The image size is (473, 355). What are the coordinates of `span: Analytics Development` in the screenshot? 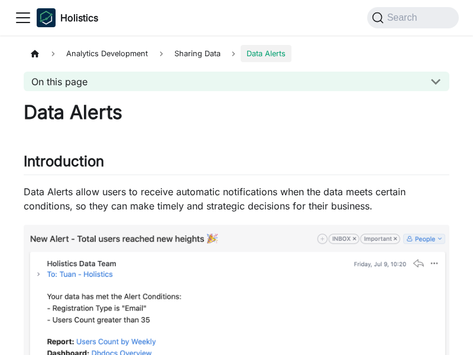 It's located at (107, 53).